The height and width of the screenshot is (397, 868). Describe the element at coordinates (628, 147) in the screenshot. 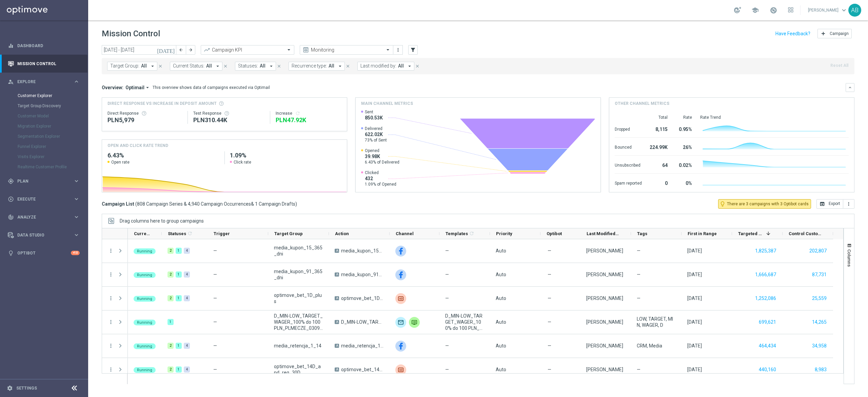

I see `div: Bounced` at that location.